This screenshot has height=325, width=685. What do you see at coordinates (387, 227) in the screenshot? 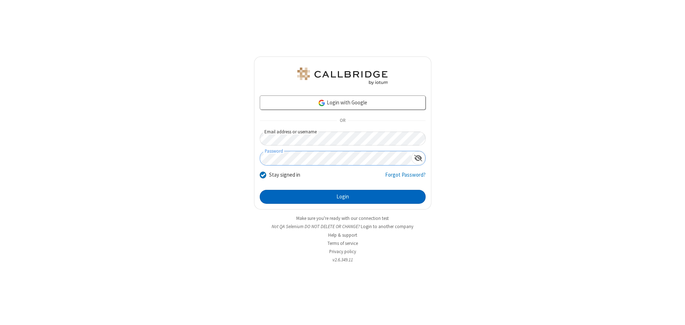
I see `button: Login to another company` at bounding box center [387, 227].